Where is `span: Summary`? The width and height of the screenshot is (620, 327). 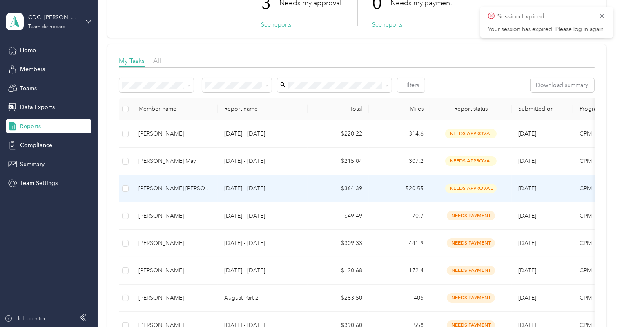
span: Summary is located at coordinates (32, 164).